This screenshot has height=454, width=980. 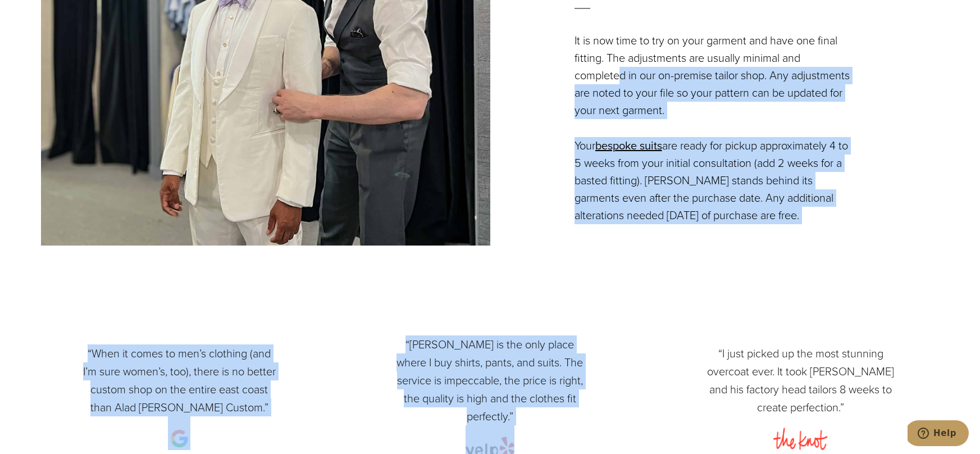 What do you see at coordinates (180, 433) in the screenshot?
I see `img: google` at bounding box center [180, 433].